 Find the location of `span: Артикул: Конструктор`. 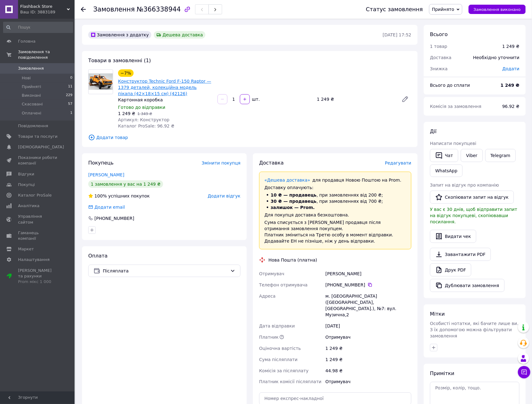

span: Артикул: Конструктор is located at coordinates (143, 120).